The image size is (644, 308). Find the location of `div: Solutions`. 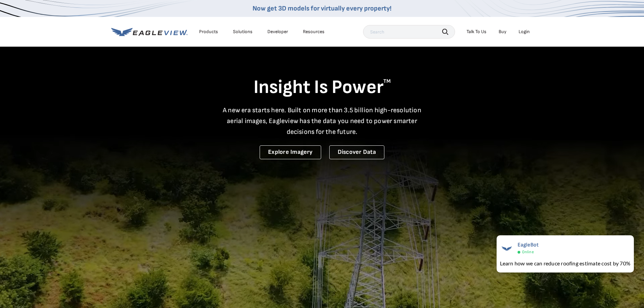

div: Solutions is located at coordinates (243, 32).